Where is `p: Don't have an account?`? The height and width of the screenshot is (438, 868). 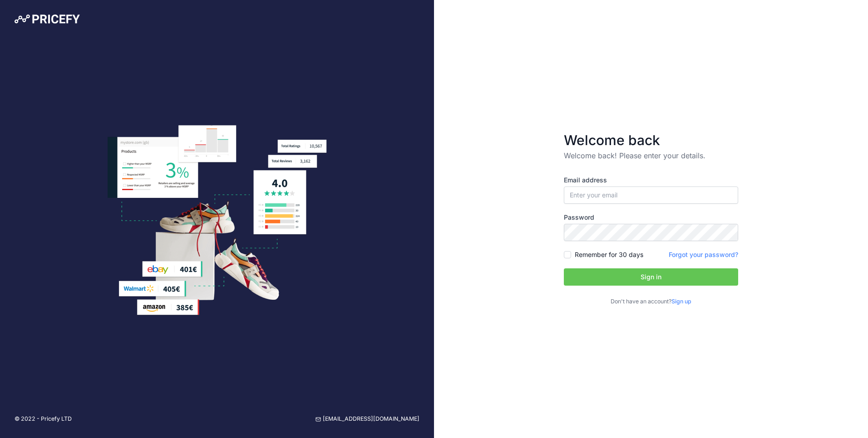 p: Don't have an account? is located at coordinates (651, 301).